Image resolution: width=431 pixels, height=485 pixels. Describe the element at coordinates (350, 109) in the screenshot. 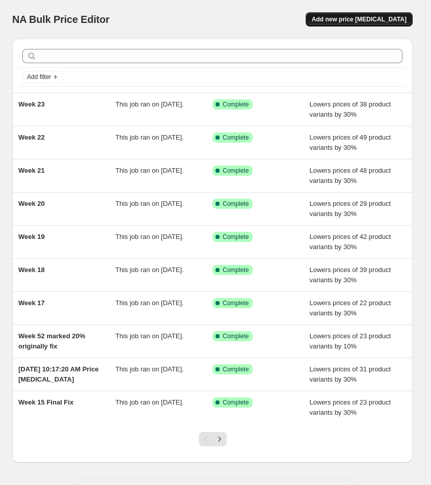

I see `span: Lowers prices of 38 product variants by 30%` at that location.